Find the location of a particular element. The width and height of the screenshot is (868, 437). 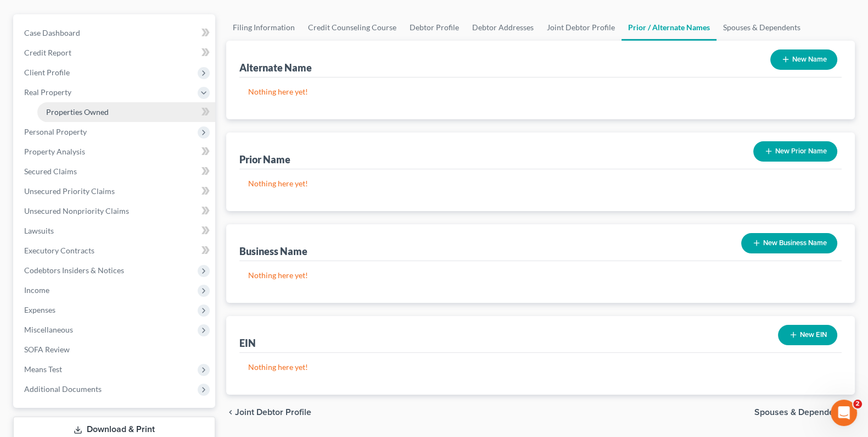

span: Joint Debtor Profile is located at coordinates (273, 413).